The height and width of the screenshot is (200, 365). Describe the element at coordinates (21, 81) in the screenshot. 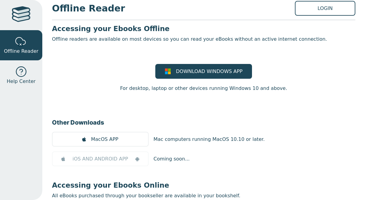

I see `span: Help Center` at that location.